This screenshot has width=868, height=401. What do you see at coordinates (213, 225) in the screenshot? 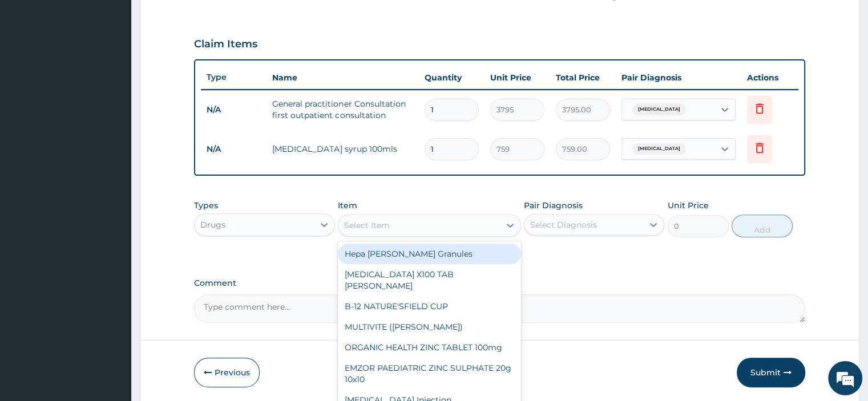
I see `div: Drugs` at bounding box center [213, 225].